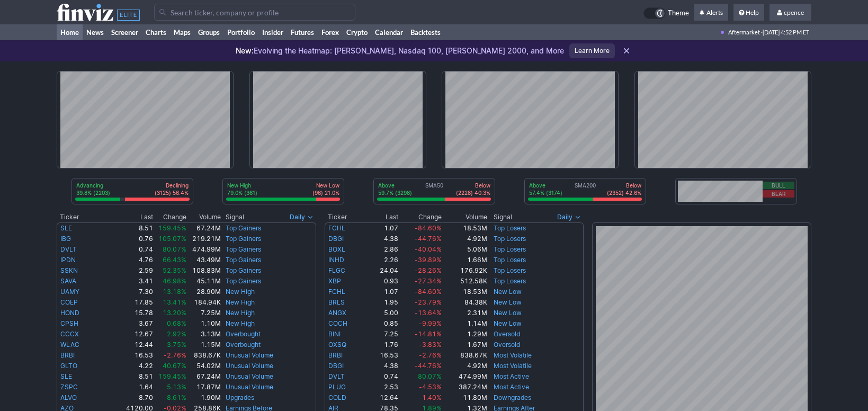  I want to click on span: 2.92%, so click(176, 334).